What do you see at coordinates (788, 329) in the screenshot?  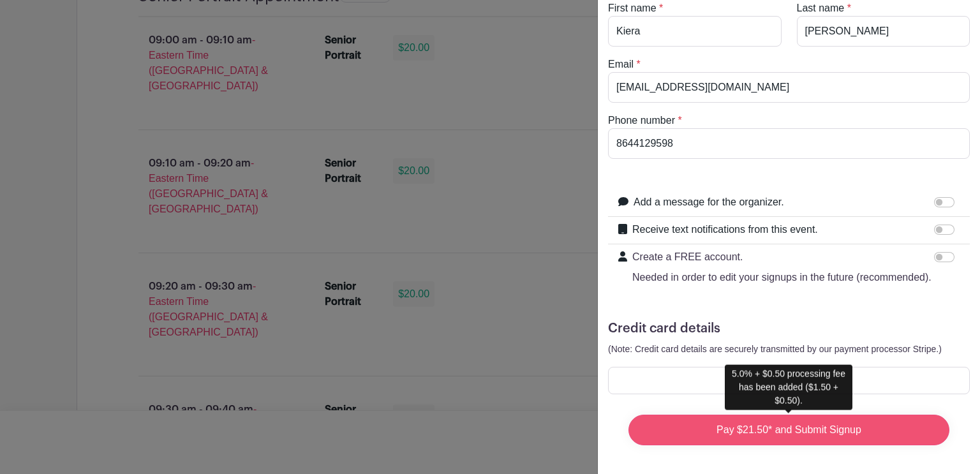 I see `h5: Credit card details` at bounding box center [788, 329].